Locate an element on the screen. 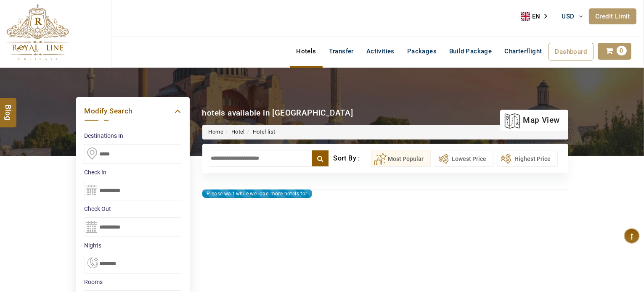 This screenshot has width=644, height=292. span: 0 is located at coordinates (622, 50).